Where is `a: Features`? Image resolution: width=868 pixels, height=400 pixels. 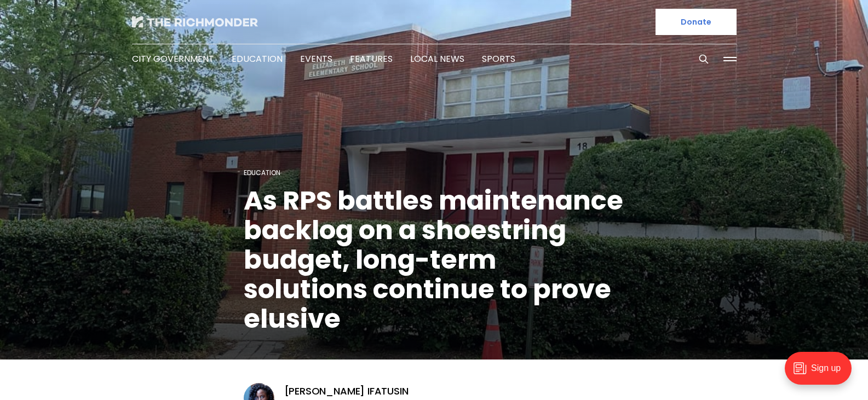 a: Features is located at coordinates (371, 58).